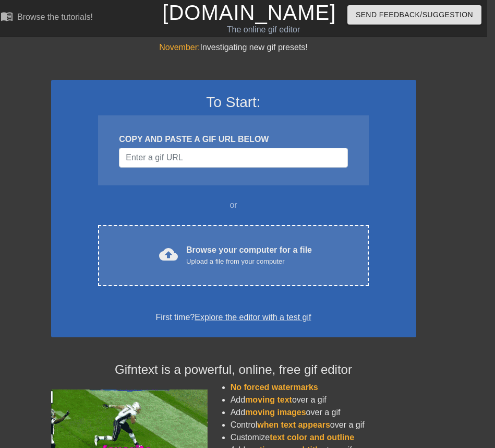  What do you see at coordinates (234, 369) in the screenshot?
I see `h4: Gifntext is a powerful, online, free gif editor` at bounding box center [234, 369].